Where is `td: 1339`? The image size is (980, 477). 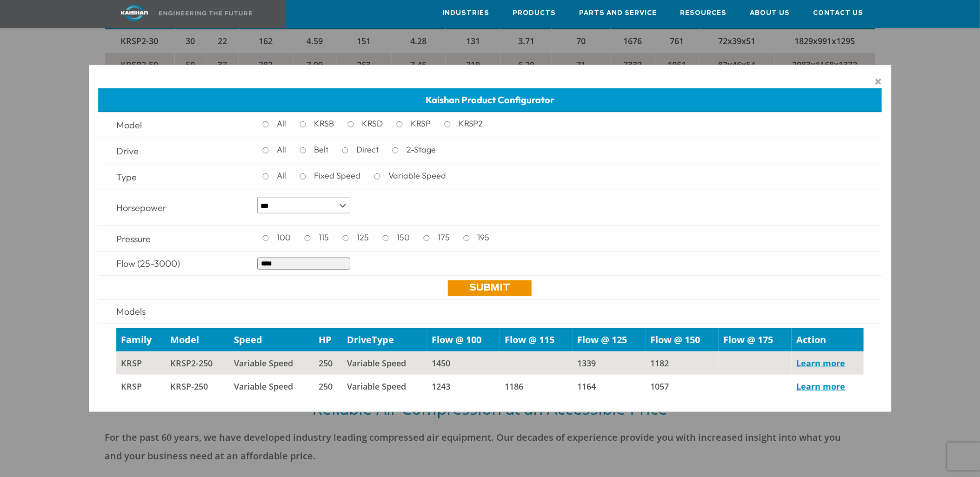 td: 1339 is located at coordinates (609, 363).